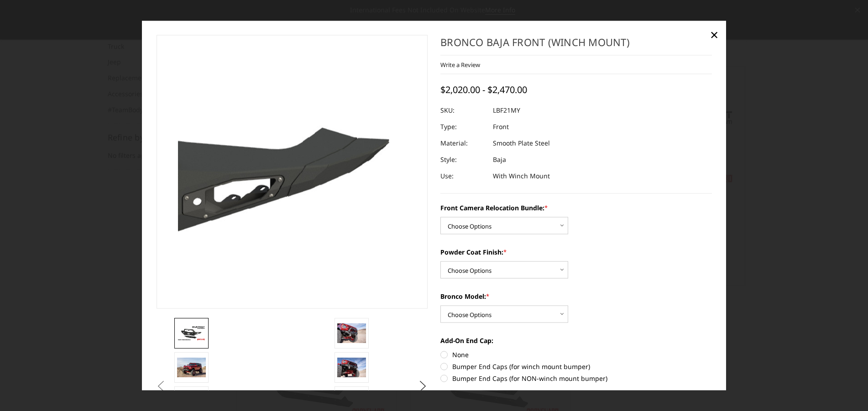  What do you see at coordinates (521, 176) in the screenshot?
I see `dd: With Winch Mount` at bounding box center [521, 176].